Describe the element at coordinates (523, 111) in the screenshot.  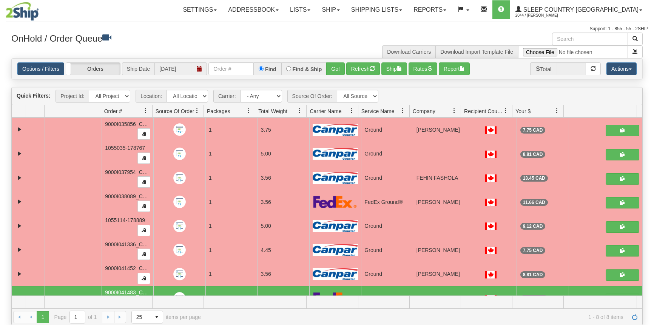
I see `span: Your $` at that location.